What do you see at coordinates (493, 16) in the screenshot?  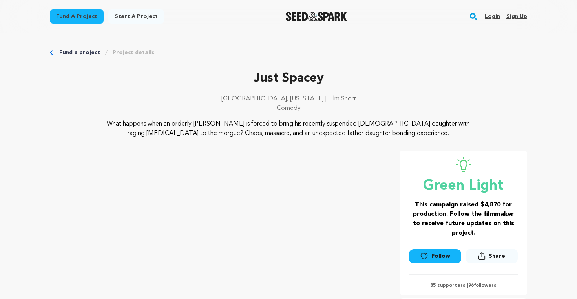 I see `a: Login` at bounding box center [493, 16].